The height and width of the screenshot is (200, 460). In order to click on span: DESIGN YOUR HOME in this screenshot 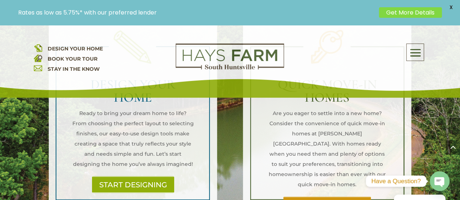, I will do `click(75, 49)`.